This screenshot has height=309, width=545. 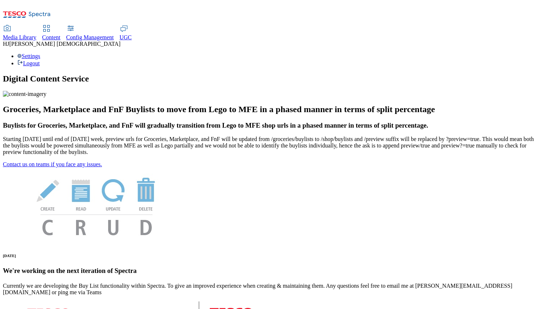 What do you see at coordinates (51, 33) in the screenshot?
I see `a: Content` at bounding box center [51, 33].